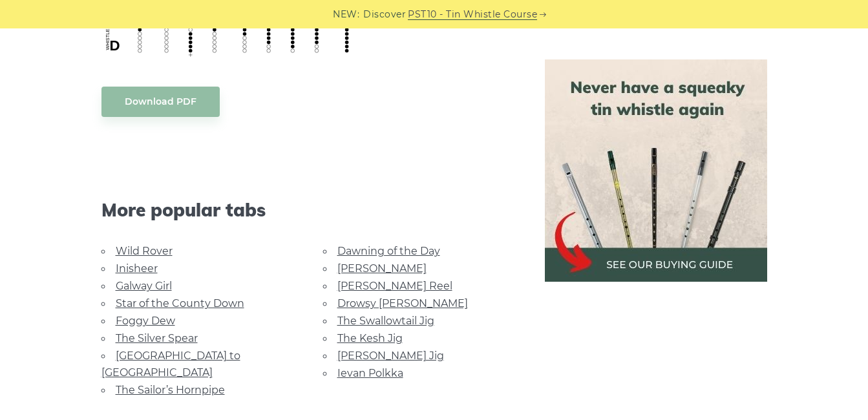 This screenshot has height=420, width=868. What do you see at coordinates (385, 14) in the screenshot?
I see `span: Discover` at bounding box center [385, 14].